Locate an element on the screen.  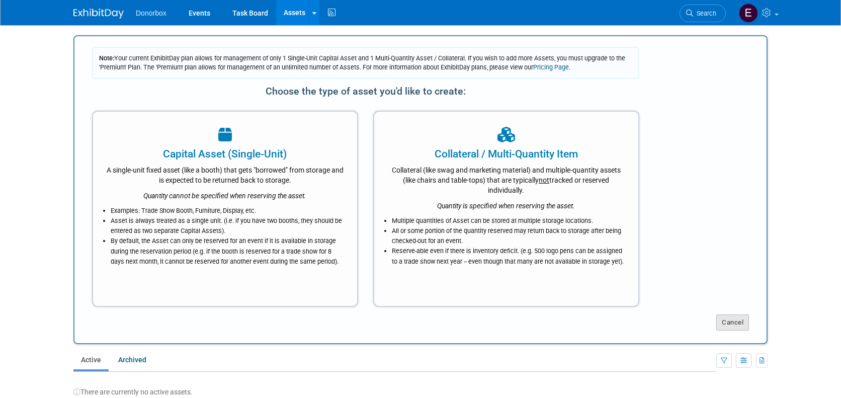
span: Search is located at coordinates (705, 13).